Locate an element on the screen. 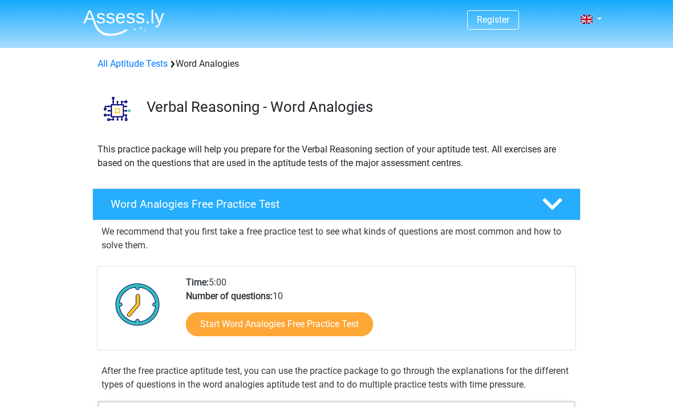  p: We recommend that you first take a free practice test to see what kinds of questions are most com... is located at coordinates (337, 239).